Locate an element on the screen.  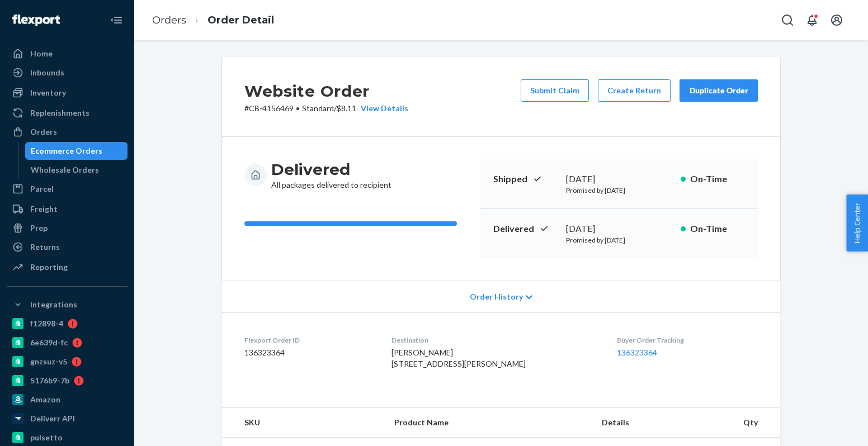
th: Product Name is located at coordinates (489, 423).